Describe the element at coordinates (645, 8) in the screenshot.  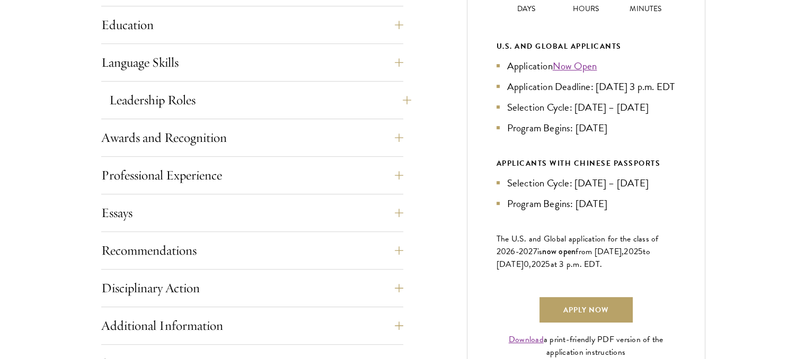
I see `p: Minutes` at that location.